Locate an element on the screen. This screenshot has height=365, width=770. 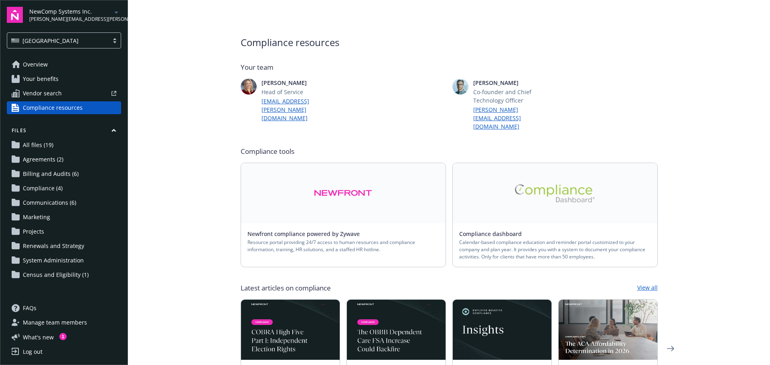
span: Projects is located at coordinates (33, 232).